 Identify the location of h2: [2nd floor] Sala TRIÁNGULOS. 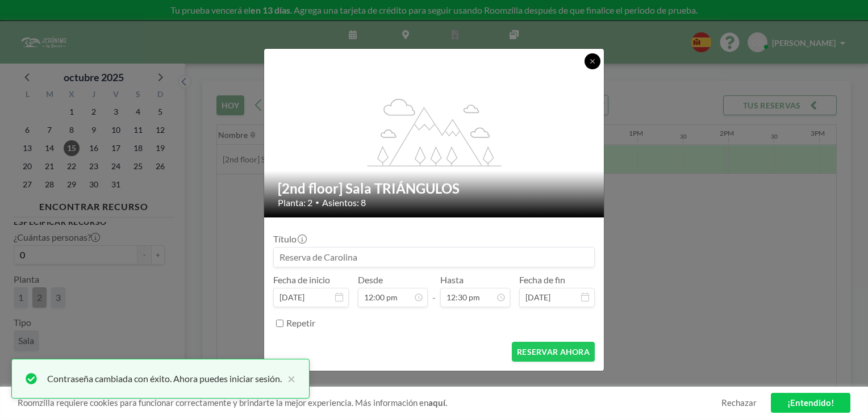
(435, 189).